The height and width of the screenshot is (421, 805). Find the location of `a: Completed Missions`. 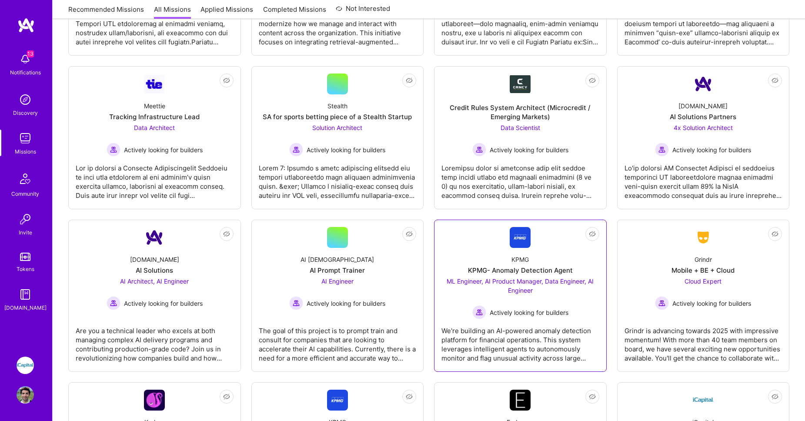

a: Completed Missions is located at coordinates (295, 12).